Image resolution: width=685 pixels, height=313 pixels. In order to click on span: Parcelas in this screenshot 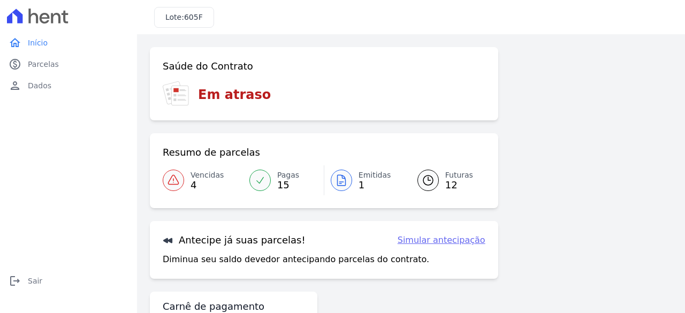, I will do `click(43, 64)`.